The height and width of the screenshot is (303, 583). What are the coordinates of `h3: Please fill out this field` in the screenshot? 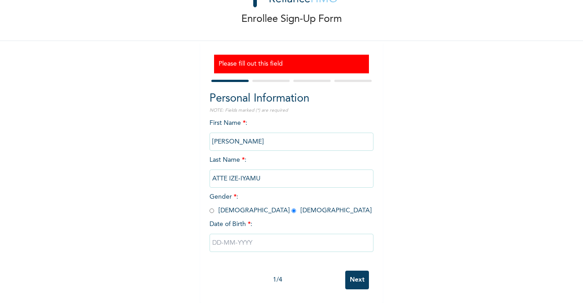 It's located at (292, 64).